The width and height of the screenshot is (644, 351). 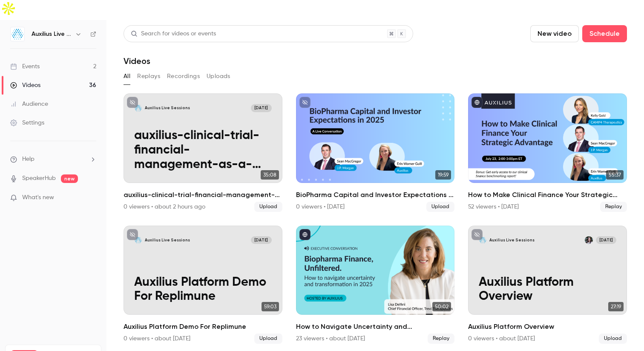 What do you see at coordinates (547, 285) in the screenshot?
I see `li: Auxilius Platform Overview` at bounding box center [547, 285].